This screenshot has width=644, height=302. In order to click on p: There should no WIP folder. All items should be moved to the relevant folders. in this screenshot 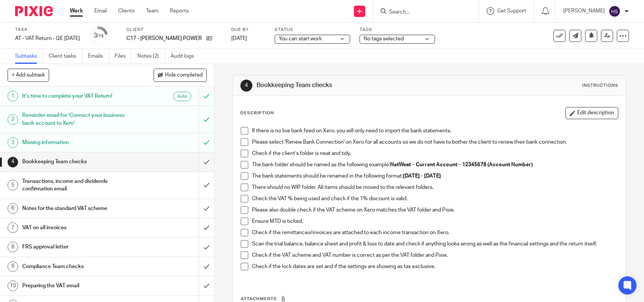, I will do `click(434, 188)`.